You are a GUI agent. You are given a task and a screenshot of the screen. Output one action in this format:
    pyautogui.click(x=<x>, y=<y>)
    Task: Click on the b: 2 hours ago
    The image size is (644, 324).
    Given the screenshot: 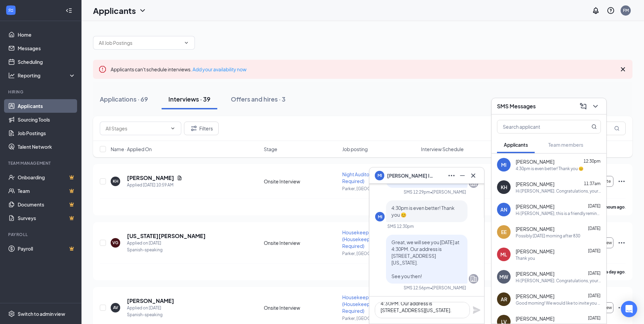 What is the action you would take?
    pyautogui.click(x=613, y=207)
    